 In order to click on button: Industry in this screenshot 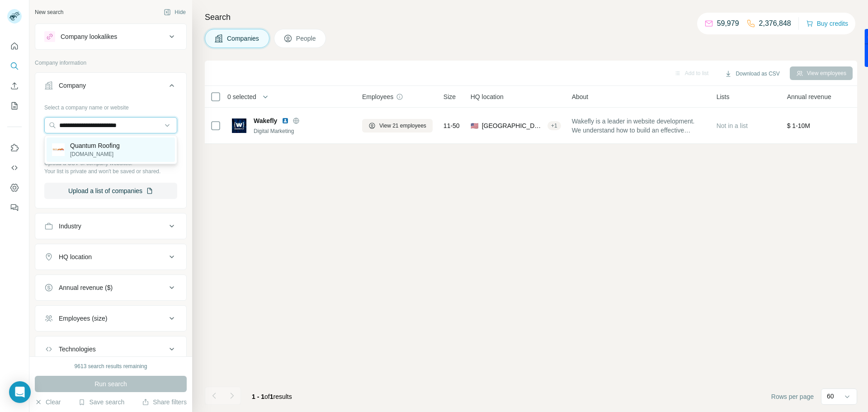, I will do `click(111, 226)`.